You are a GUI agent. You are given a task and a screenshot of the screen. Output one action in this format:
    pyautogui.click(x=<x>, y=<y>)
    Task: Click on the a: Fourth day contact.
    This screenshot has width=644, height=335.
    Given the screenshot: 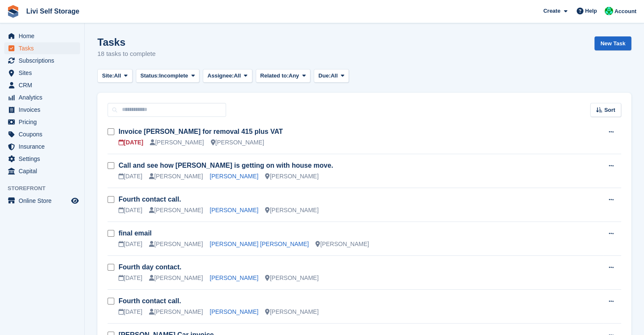 What is the action you would take?
    pyautogui.click(x=150, y=267)
    